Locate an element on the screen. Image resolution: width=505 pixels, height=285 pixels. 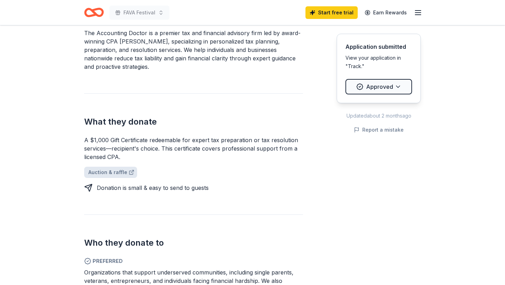
div: Application submitted is located at coordinates (378, 47).